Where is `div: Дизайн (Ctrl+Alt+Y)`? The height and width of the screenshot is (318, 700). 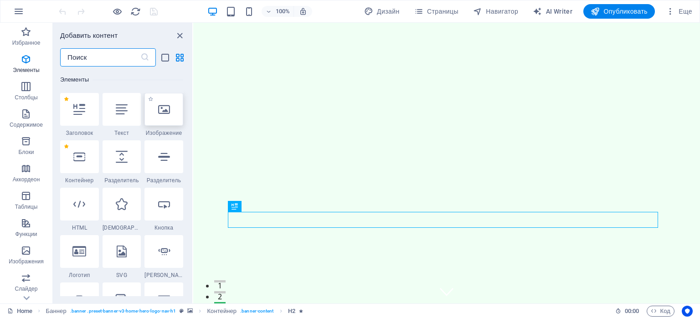 div: Дизайн (Ctrl+Alt+Y) is located at coordinates (382, 11).